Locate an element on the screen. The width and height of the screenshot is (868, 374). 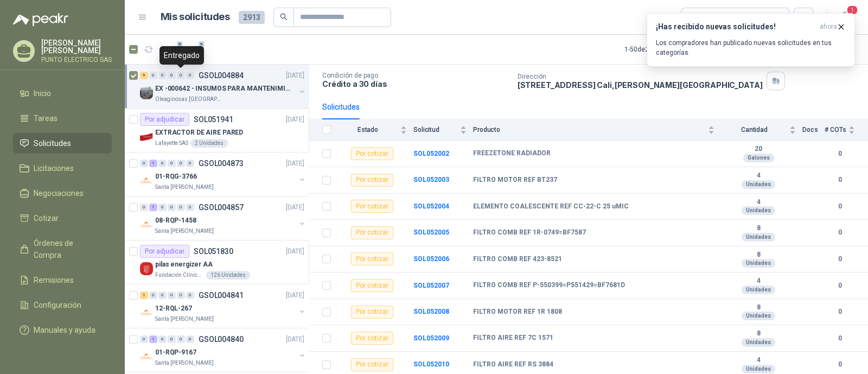
p: 12-RQL-267 is located at coordinates (174, 308).